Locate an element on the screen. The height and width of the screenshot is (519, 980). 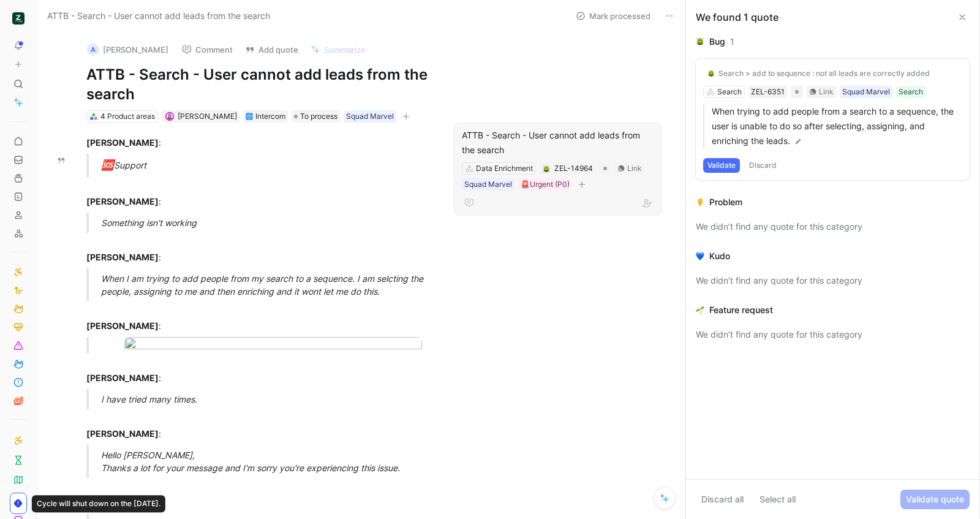
div: To process is located at coordinates (315, 117).